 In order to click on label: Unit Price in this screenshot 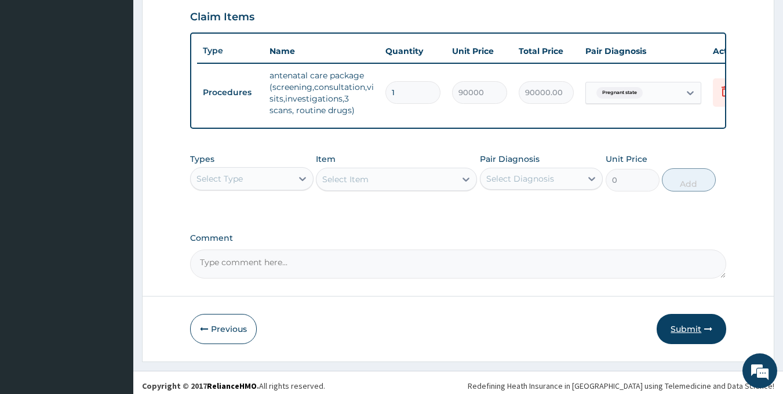, I will do `click(626, 159)`.